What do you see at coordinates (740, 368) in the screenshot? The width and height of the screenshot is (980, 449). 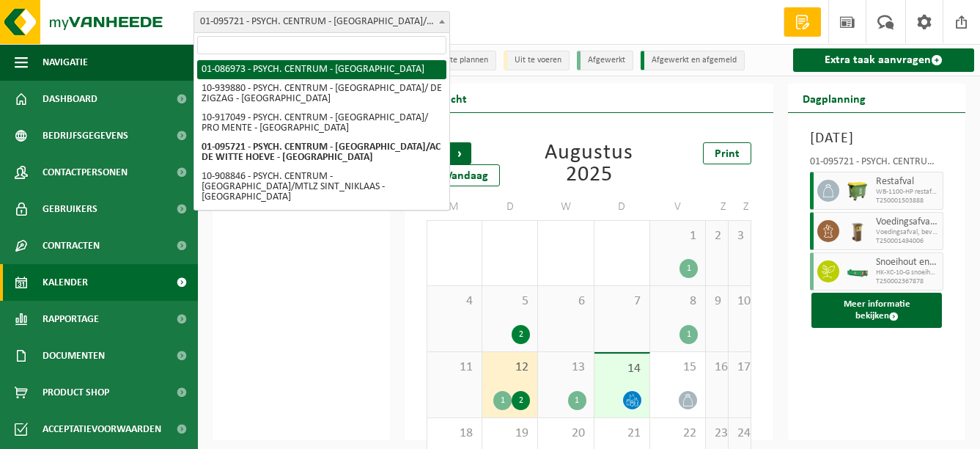 I see `span: 17` at bounding box center [740, 368].